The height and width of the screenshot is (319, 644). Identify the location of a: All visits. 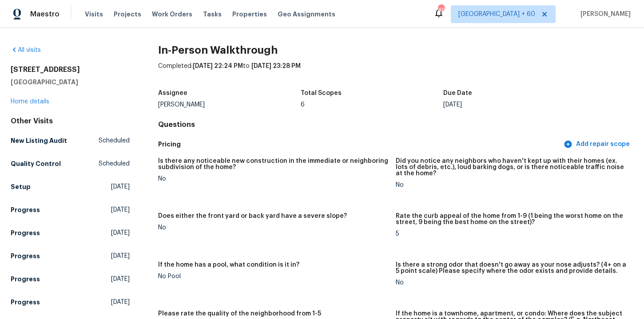
(26, 50).